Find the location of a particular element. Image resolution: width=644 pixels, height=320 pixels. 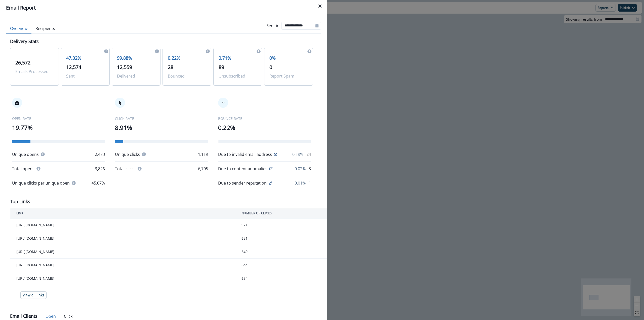

p: 0.19% is located at coordinates (298, 155).